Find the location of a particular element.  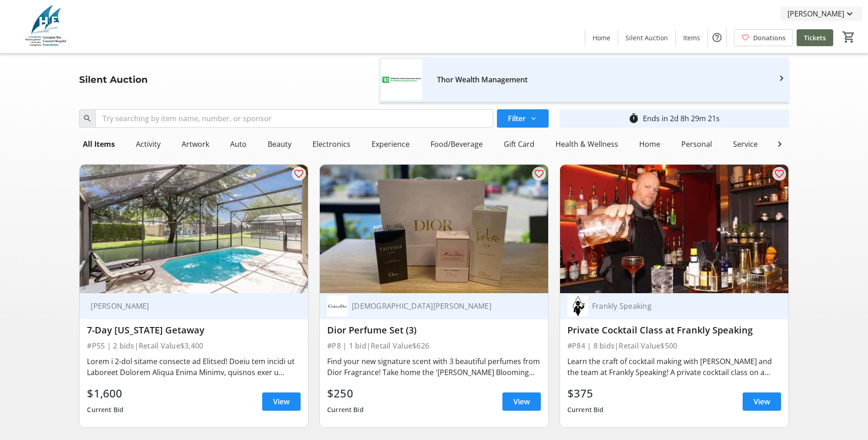

span: Filter is located at coordinates (517, 119).